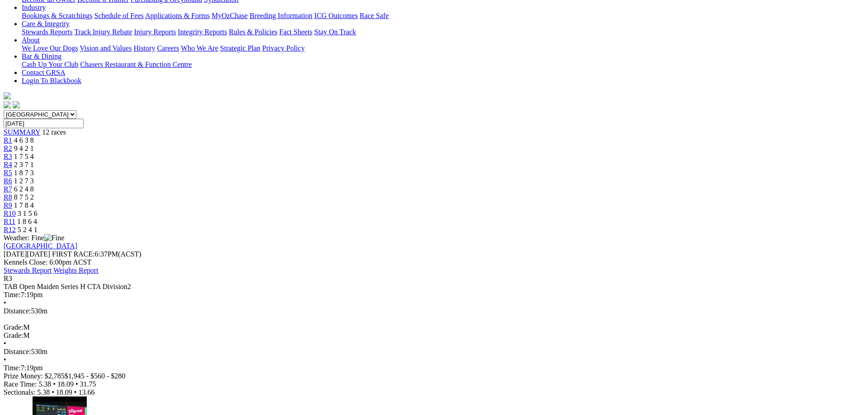 The height and width of the screenshot is (415, 868). What do you see at coordinates (8, 197) in the screenshot?
I see `a: R8` at bounding box center [8, 197].